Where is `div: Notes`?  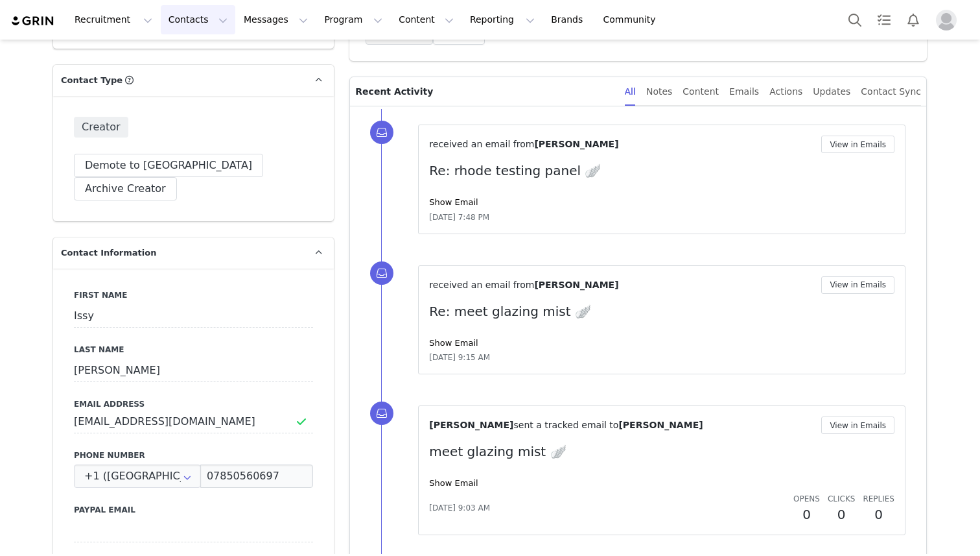 div: Notes is located at coordinates (659, 92).